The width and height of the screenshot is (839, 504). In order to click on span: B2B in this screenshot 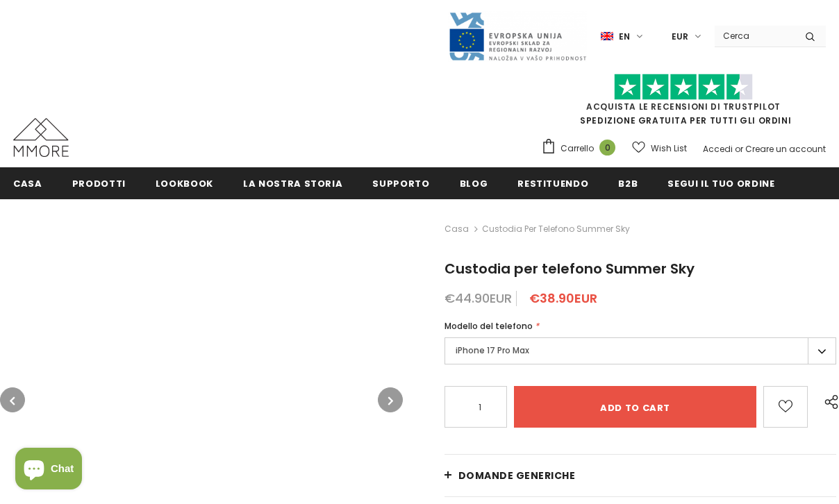, I will do `click(628, 183)`.